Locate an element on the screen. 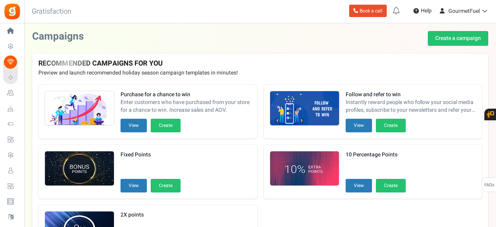 The width and height of the screenshot is (496, 227). span: Enter customers who have purchased from your store for a chance to win. Increase sales and AOV. is located at coordinates (186, 106).